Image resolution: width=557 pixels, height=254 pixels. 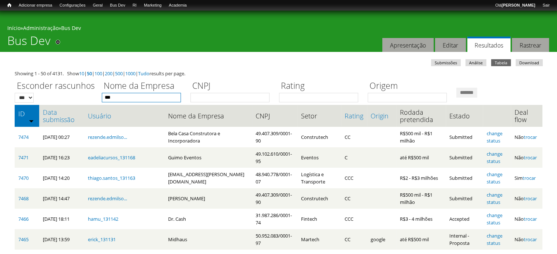 I want to click on a: Marketing, so click(x=153, y=5).